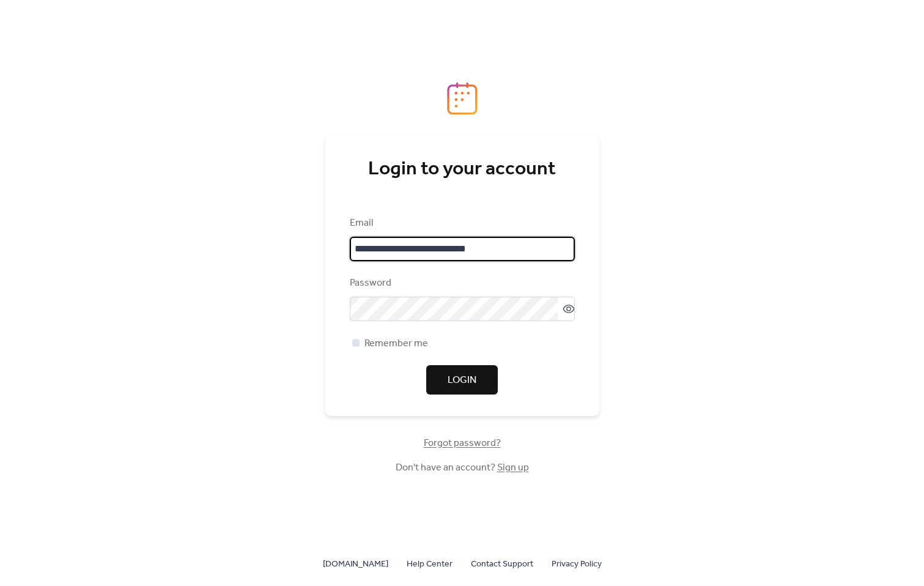  I want to click on button: Login, so click(462, 380).